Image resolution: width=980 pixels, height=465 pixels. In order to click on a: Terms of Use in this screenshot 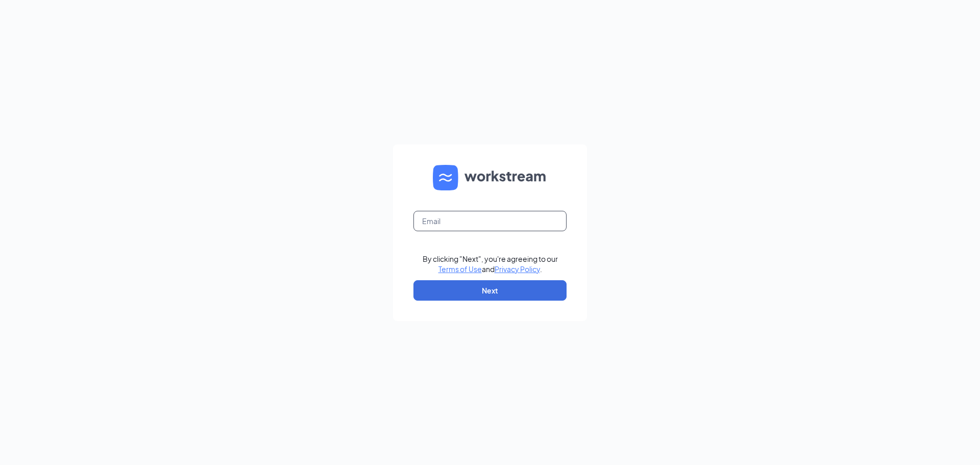, I will do `click(460, 269)`.